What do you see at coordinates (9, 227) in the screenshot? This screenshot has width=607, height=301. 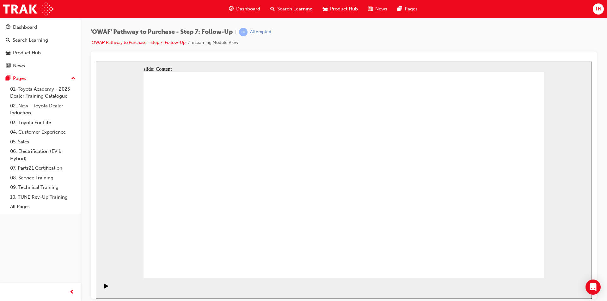 I see `button: Play (Ctrl+Alt+P)` at bounding box center [9, 227].